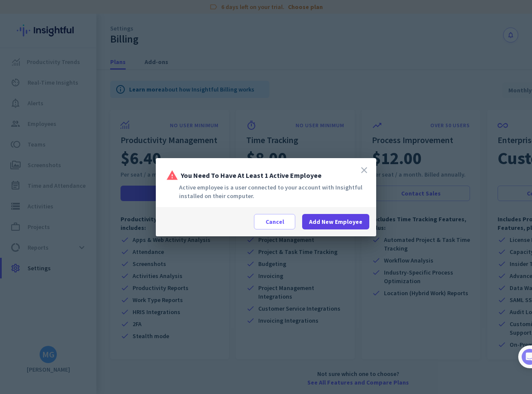 The height and width of the screenshot is (394, 532). What do you see at coordinates (275, 222) in the screenshot?
I see `button: Cancel` at bounding box center [275, 222].